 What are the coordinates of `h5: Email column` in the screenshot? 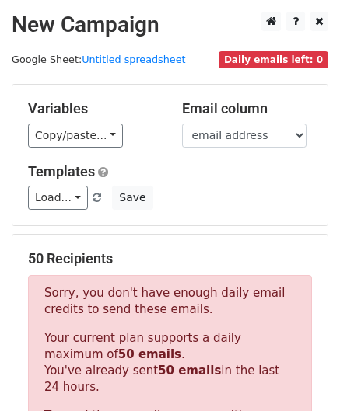 It's located at (247, 109).